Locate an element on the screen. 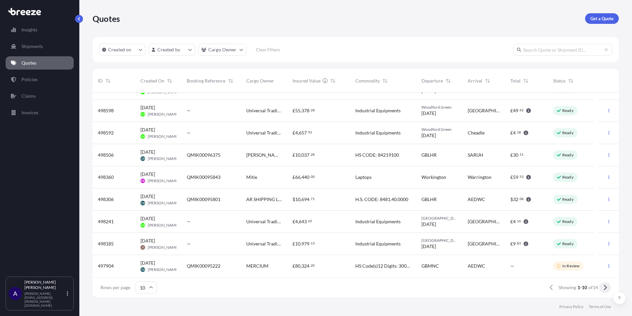  span: 643 is located at coordinates (303, 221).